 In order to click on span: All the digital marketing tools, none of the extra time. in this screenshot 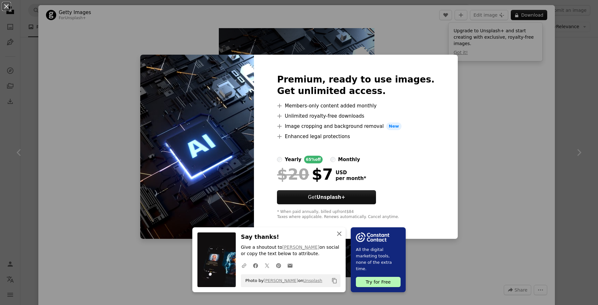, I will do `click(379, 259)`.